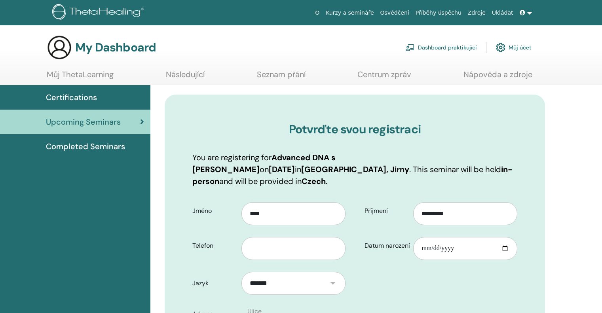 The width and height of the screenshot is (602, 313). What do you see at coordinates (439, 13) in the screenshot?
I see `a: Příběhy úspěchu` at bounding box center [439, 13].